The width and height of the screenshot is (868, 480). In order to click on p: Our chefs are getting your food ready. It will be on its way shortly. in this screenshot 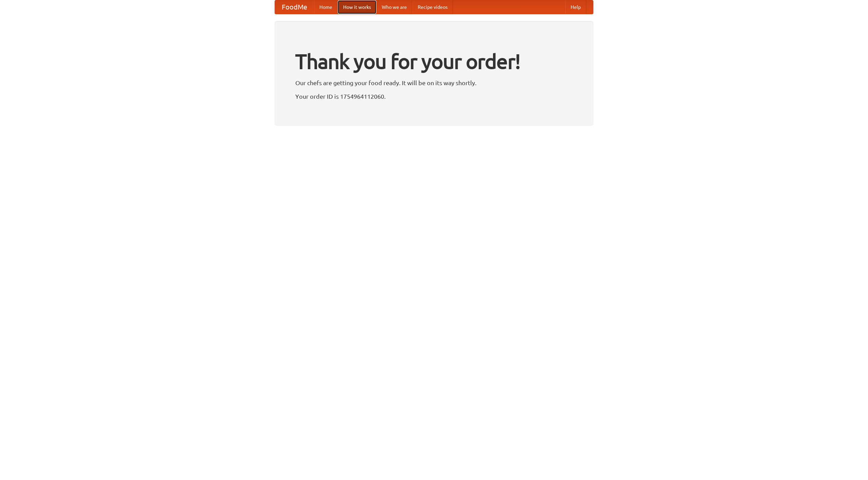, I will do `click(434, 83)`.